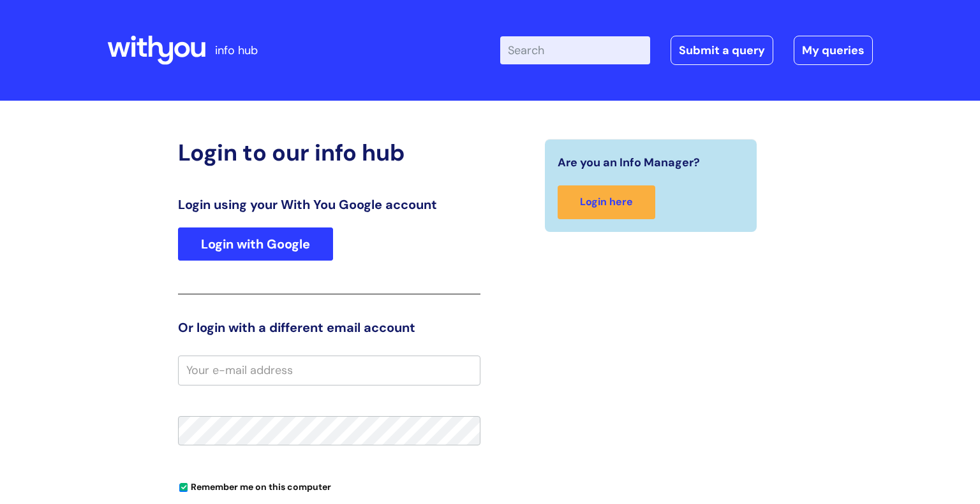 This screenshot has width=980, height=504. What do you see at coordinates (255, 485) in the screenshot?
I see `label: Remember me on this computer` at bounding box center [255, 485].